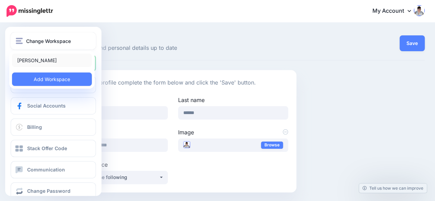  Describe the element at coordinates (113, 100) in the screenshot. I see `label: First name` at that location.